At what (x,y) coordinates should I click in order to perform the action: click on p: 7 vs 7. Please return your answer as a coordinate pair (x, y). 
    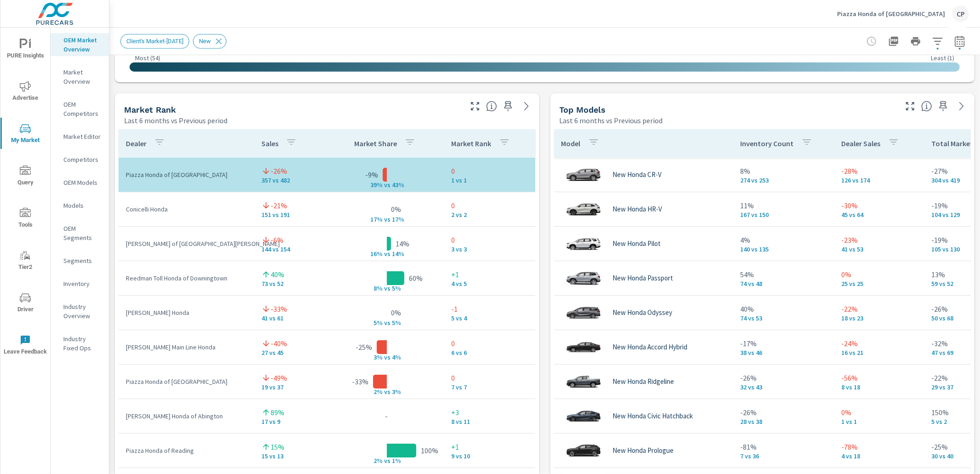
    Looking at the image, I should click on (490, 387).